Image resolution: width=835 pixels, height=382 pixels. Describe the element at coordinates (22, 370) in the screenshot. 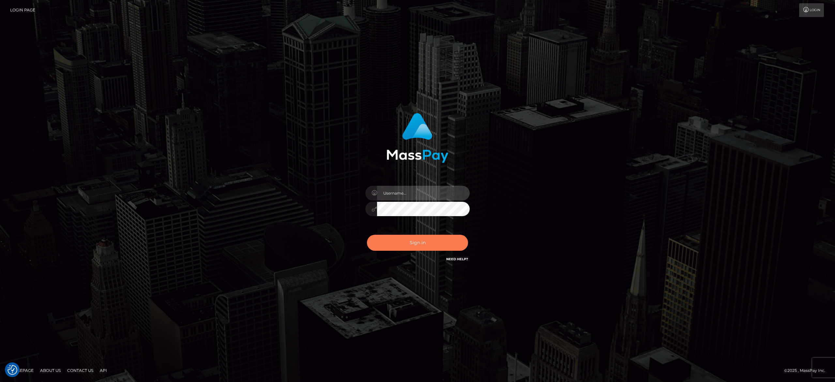

I see `a: Homepage` at that location.